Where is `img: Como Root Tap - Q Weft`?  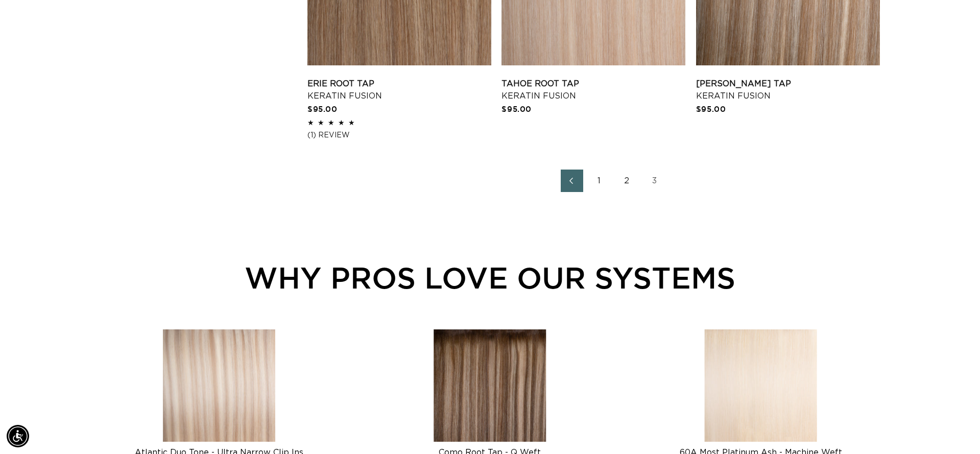 img: Como Root Tap - Q Weft is located at coordinates (490, 385).